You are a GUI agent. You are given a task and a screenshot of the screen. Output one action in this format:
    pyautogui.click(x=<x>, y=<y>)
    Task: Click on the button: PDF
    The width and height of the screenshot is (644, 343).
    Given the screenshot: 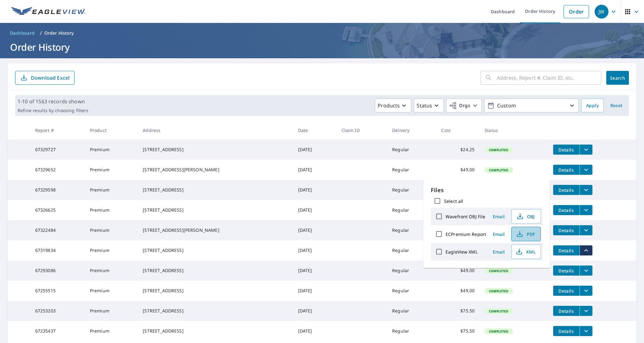 What is the action you would take?
    pyautogui.click(x=526, y=234)
    